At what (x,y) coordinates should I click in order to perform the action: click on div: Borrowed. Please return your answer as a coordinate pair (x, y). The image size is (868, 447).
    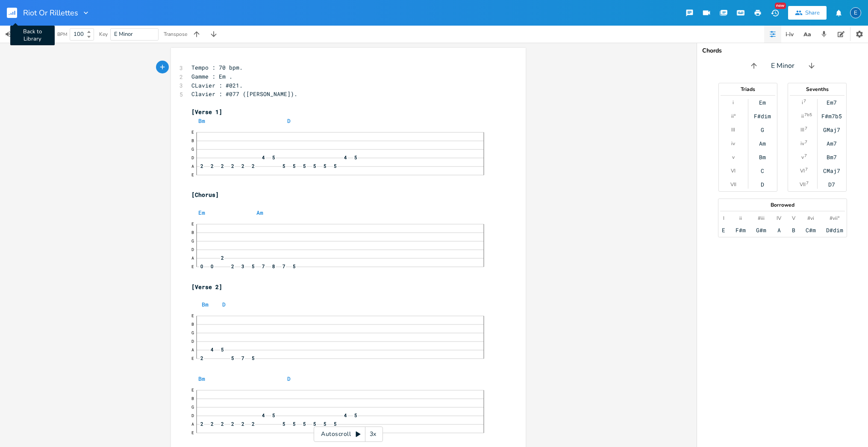
    Looking at the image, I should click on (783, 205).